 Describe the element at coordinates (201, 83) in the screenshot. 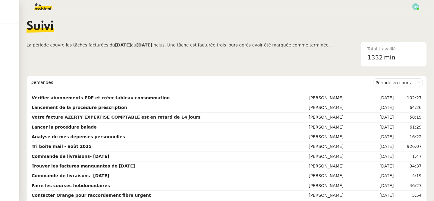

I see `div: Demandes` at that location.